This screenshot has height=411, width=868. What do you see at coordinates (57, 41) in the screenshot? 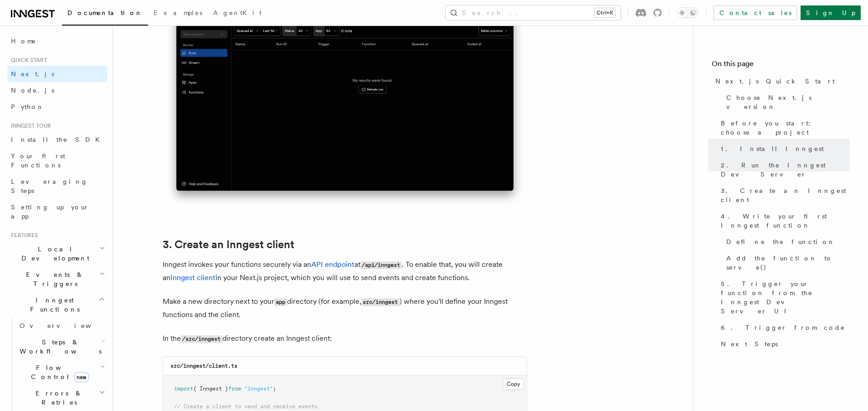
I see `a: Home` at bounding box center [57, 41].